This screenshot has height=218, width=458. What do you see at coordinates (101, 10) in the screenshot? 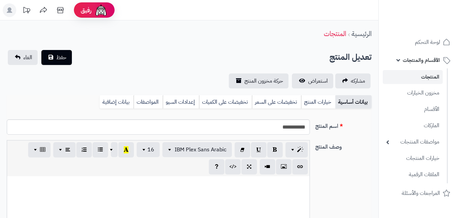
I see `img: ai-face.png` at bounding box center [101, 10].